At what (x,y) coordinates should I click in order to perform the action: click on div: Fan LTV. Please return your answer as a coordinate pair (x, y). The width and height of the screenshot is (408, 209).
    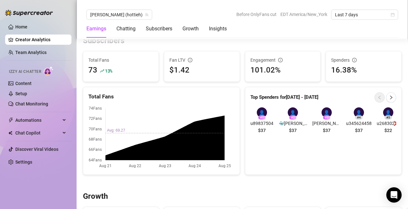
    Looking at the image, I should click on (202, 60).